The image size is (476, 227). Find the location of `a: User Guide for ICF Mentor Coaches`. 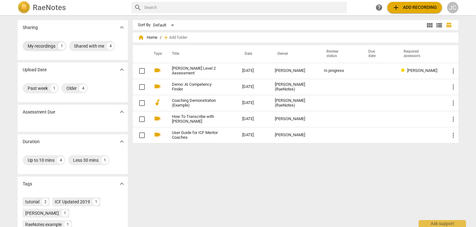

a: User Guide for ICF Mentor Coaches is located at coordinates (195, 135).